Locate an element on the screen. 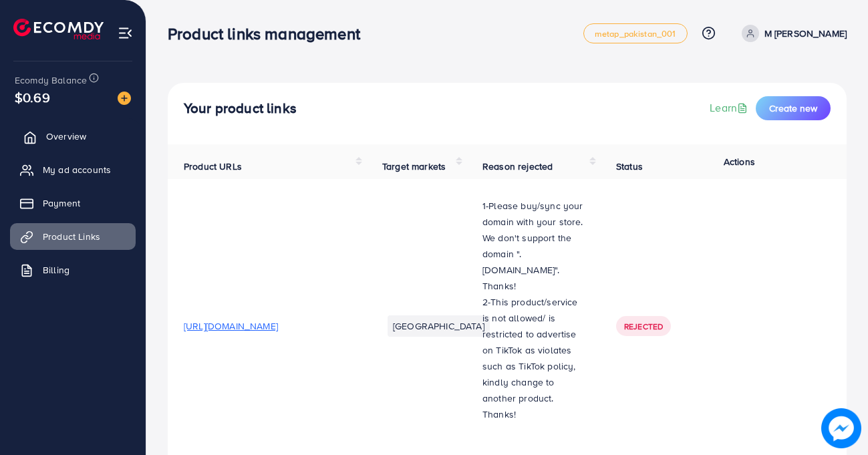 Image resolution: width=868 pixels, height=455 pixels. span: Rejected is located at coordinates (643, 326).